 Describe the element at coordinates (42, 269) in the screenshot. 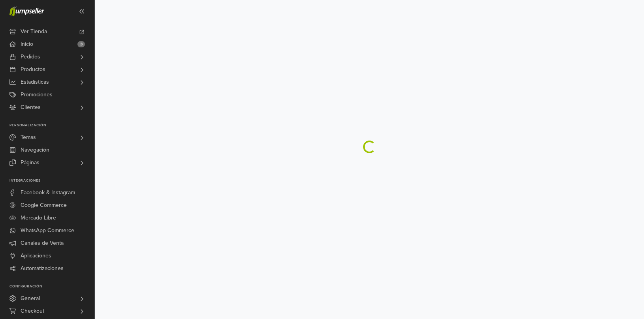

I see `span: Automatizaciones` at that location.